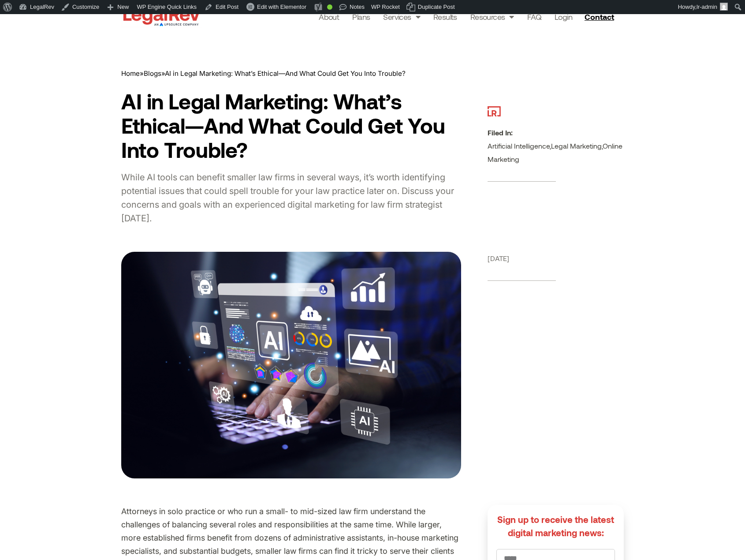  I want to click on a: Results, so click(445, 17).